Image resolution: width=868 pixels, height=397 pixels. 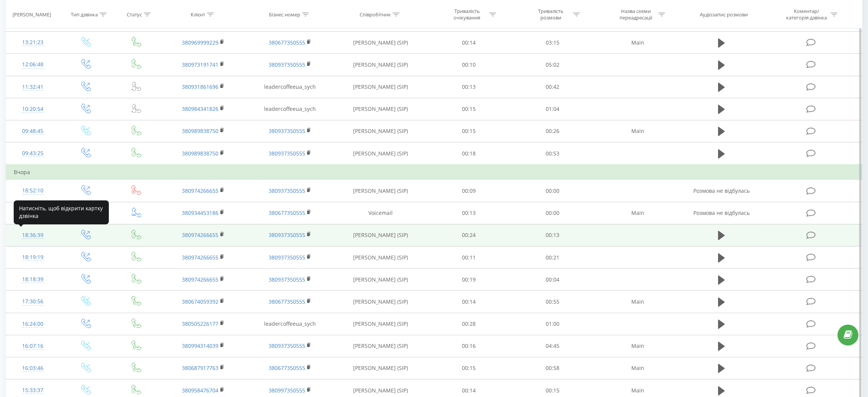 What do you see at coordinates (200, 42) in the screenshot?
I see `a: 380969999229` at bounding box center [200, 42].